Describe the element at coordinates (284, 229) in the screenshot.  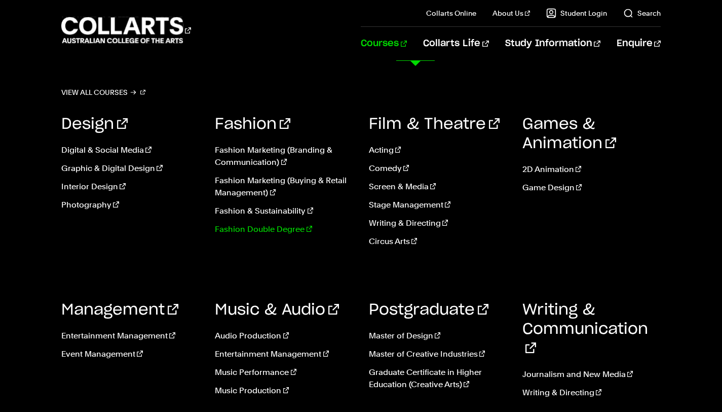
I see `a: Fashion Double Degree` at that location.